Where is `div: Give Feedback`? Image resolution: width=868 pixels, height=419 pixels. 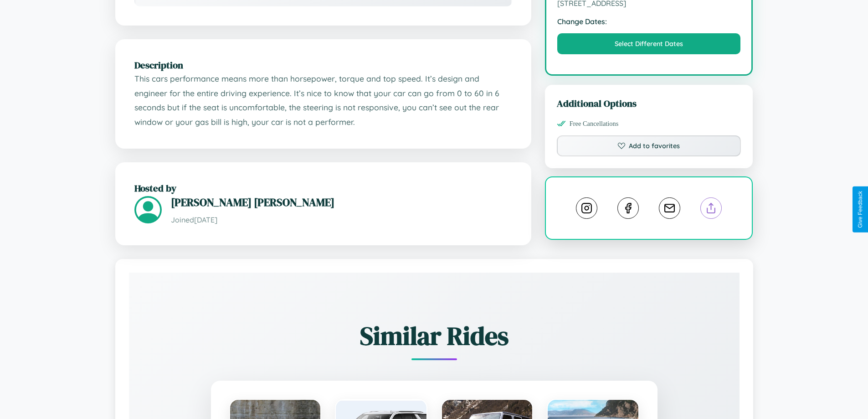 div: Give Feedback is located at coordinates (861, 209).